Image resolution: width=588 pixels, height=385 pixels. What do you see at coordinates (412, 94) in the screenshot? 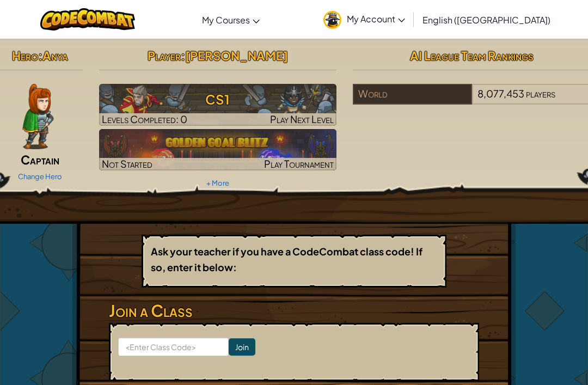
I see `div: World` at bounding box center [412, 94].